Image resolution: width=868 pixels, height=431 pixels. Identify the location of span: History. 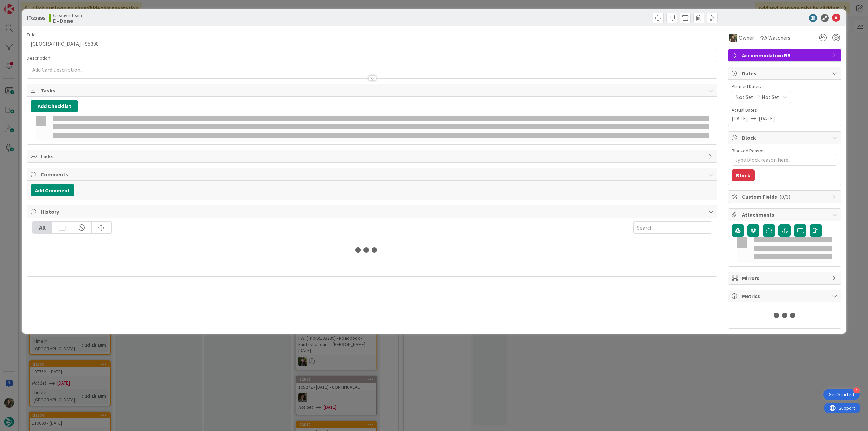
(372, 212).